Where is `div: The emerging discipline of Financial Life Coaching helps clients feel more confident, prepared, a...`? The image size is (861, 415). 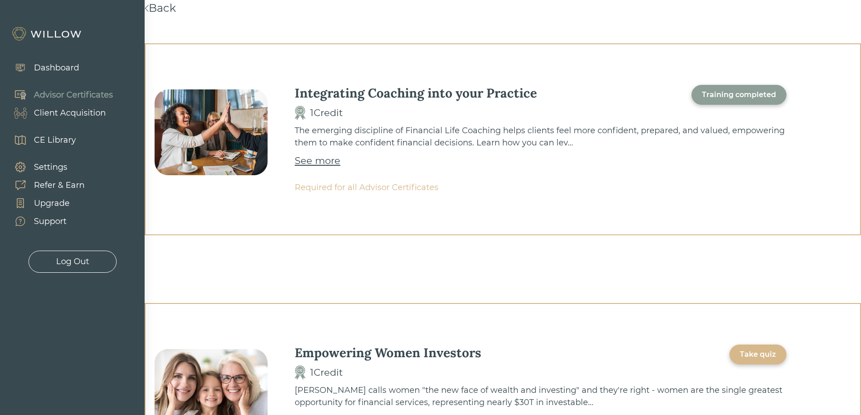 div: The emerging discipline of Financial Life Coaching helps clients feel more confident, prepared, a... is located at coordinates (540, 137).